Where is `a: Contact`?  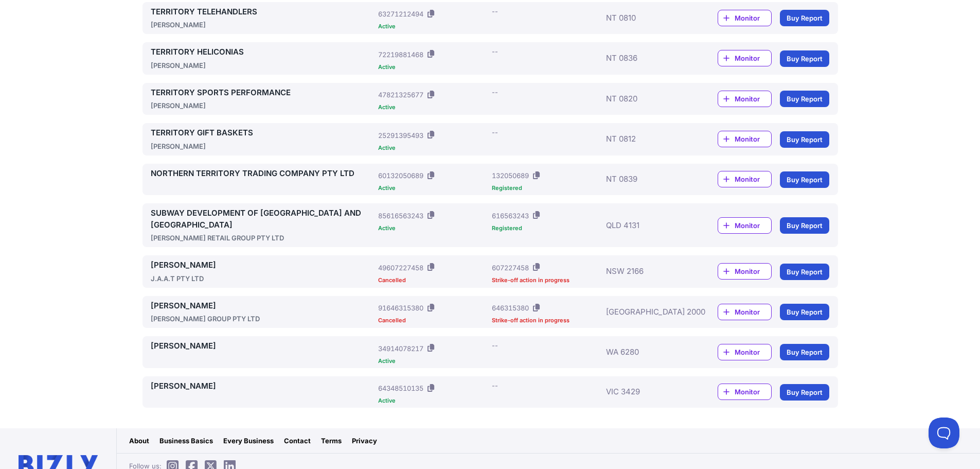 a: Contact is located at coordinates (298, 440).